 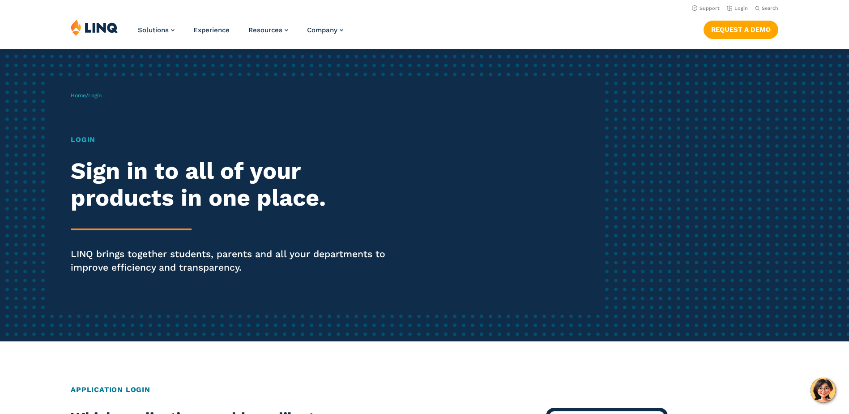 What do you see at coordinates (234, 261) in the screenshot?
I see `p: LINQ brings together students, parents and all your departments to improve efficiency and transpa...` at bounding box center [234, 261].